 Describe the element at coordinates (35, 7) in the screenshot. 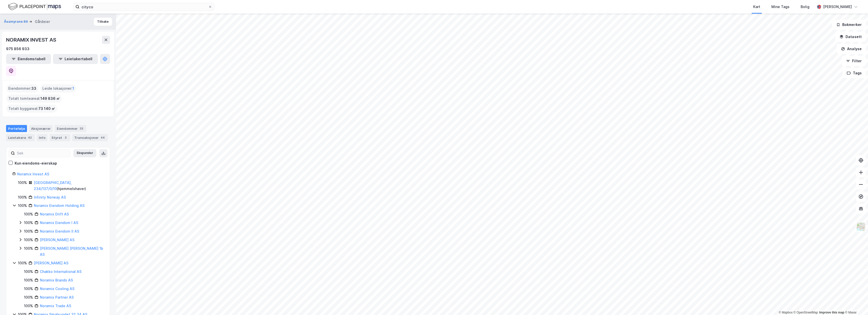

I see `img: logo.f888ab2527a4732fd821a326f86c7f29.svg` at that location.